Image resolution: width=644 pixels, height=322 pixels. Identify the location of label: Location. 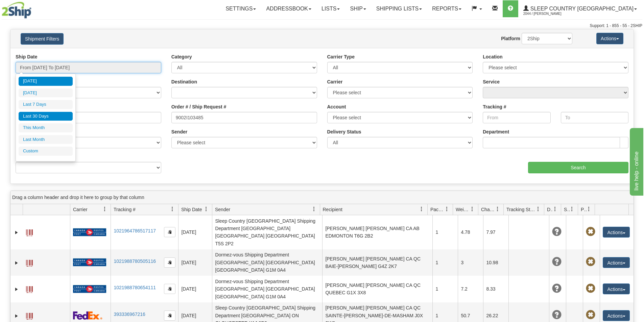
(493, 57).